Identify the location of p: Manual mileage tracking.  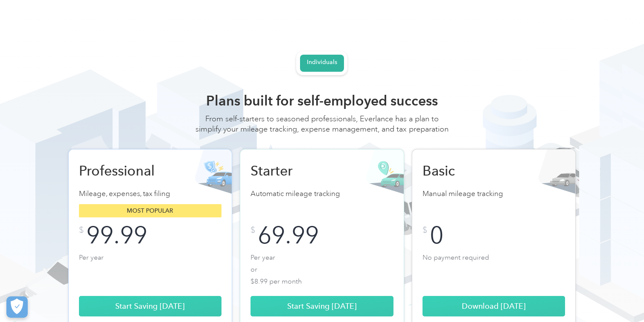
(493, 194).